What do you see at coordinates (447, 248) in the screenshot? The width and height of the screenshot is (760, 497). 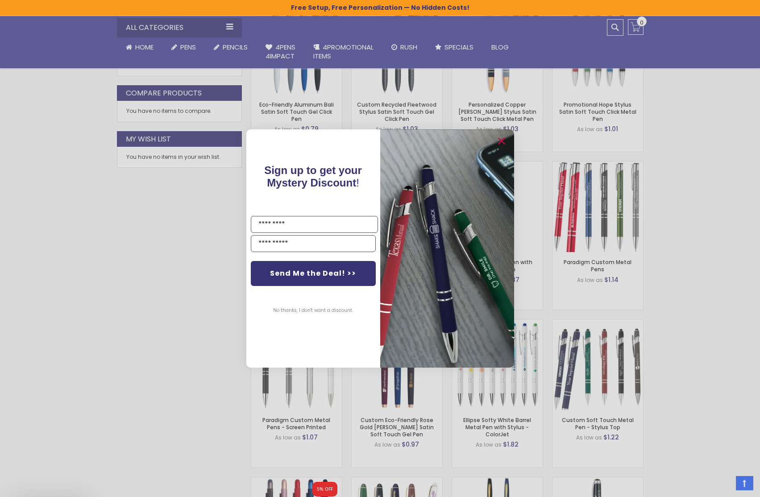 I see `img: pop-up-image` at bounding box center [447, 248].